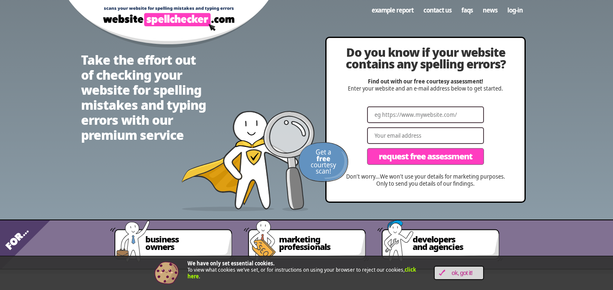  Describe the element at coordinates (490, 10) in the screenshot. I see `a: News` at that location.